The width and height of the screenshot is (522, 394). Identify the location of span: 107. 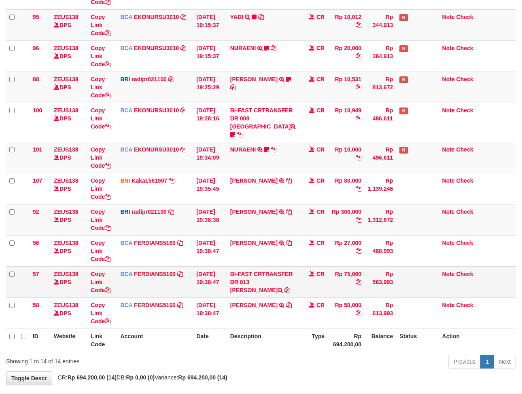
(37, 181).